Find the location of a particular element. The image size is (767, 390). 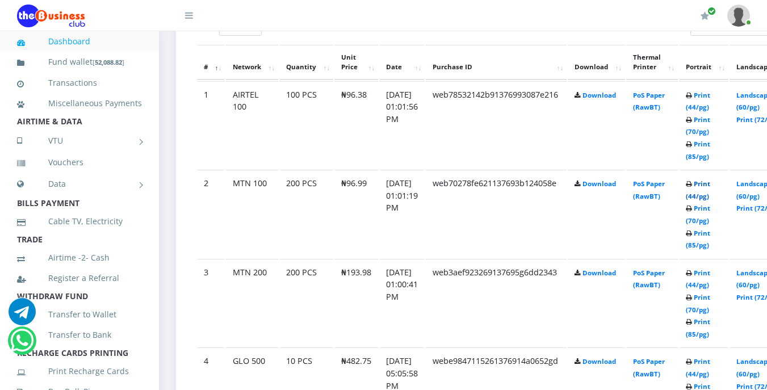

td: web70278fe621137693b124058e is located at coordinates (496, 214).